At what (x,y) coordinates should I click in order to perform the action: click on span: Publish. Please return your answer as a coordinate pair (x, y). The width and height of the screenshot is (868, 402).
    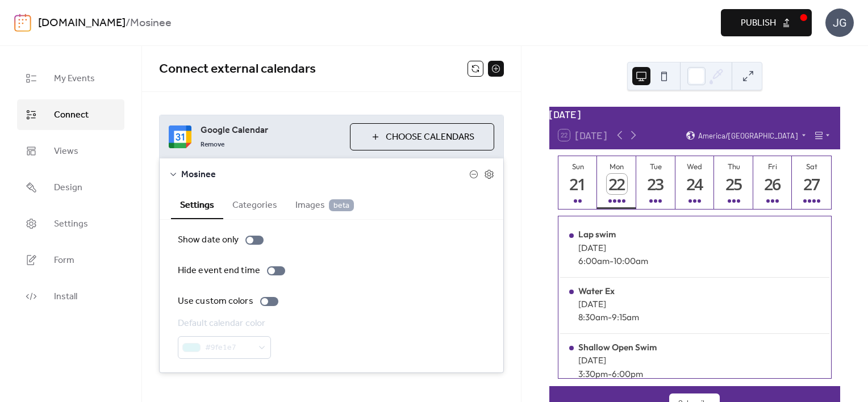
    Looking at the image, I should click on (758, 23).